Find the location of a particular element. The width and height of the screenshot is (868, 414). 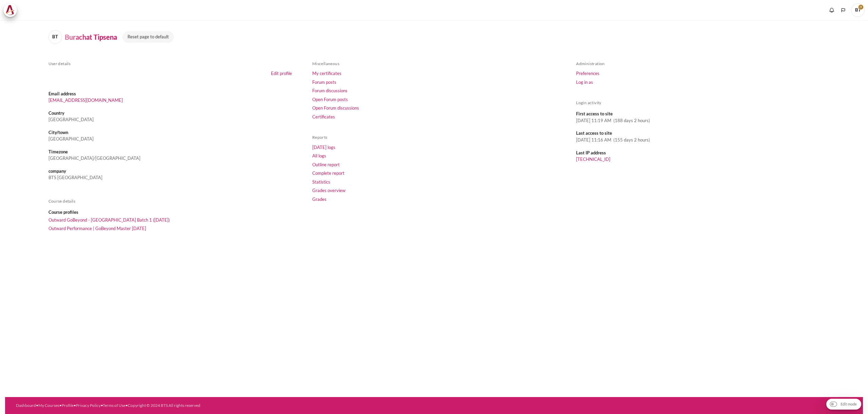

dt: Timezone is located at coordinates (170, 152).